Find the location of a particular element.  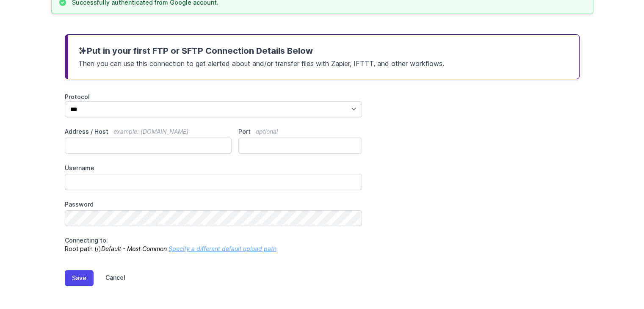

p: Then you can use this connection to get alerted about and/or transfer files with Zapier, IFTTT, a... is located at coordinates (323, 63).